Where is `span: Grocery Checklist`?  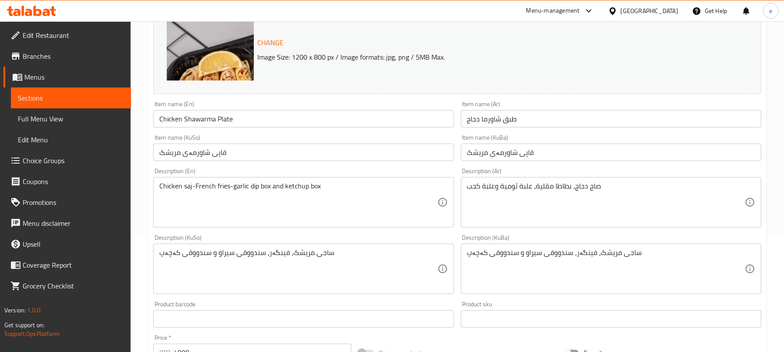 span: Grocery Checklist is located at coordinates (73, 286).